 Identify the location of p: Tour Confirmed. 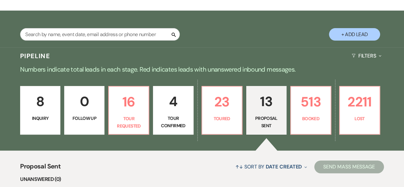
(173, 122).